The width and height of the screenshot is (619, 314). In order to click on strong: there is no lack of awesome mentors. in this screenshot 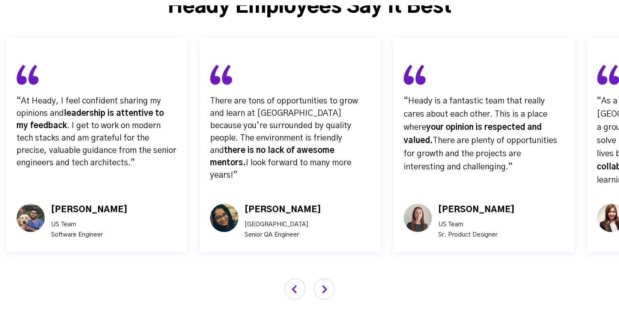, I will do `click(272, 156)`.